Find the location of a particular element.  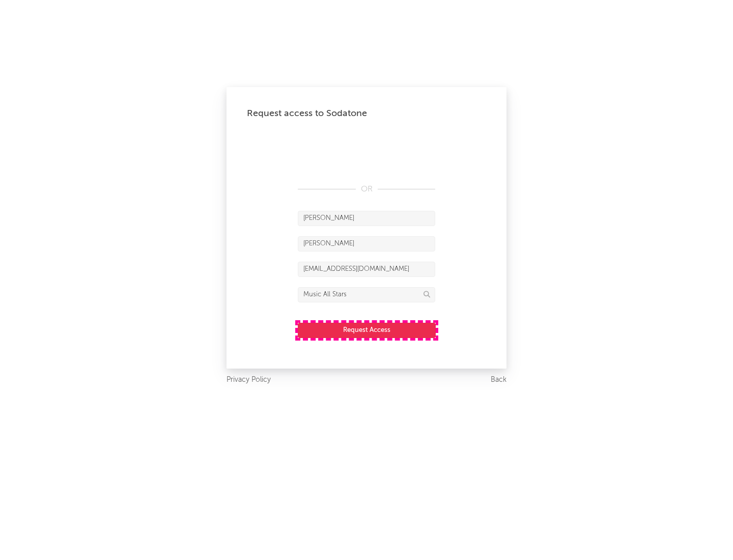

div: OR is located at coordinates (366, 189).